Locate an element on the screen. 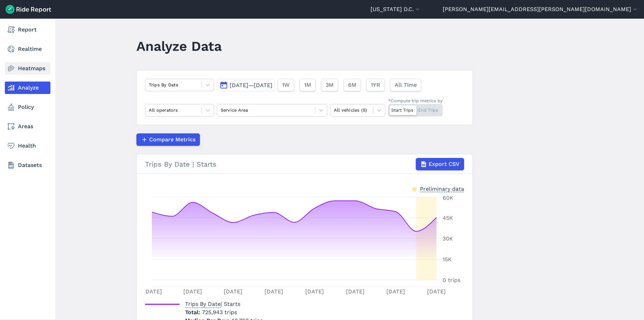  a: Analyze is located at coordinates (27, 88).